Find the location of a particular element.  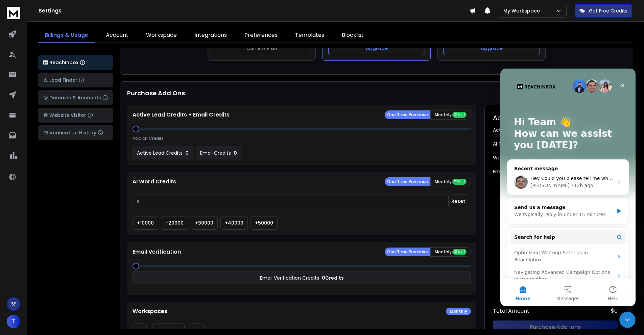

p: Active Lead Credits + Email Credits is located at coordinates (181, 115).